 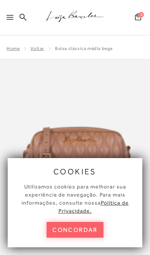 What do you see at coordinates (138, 18) in the screenshot?
I see `button: 0` at bounding box center [138, 18].